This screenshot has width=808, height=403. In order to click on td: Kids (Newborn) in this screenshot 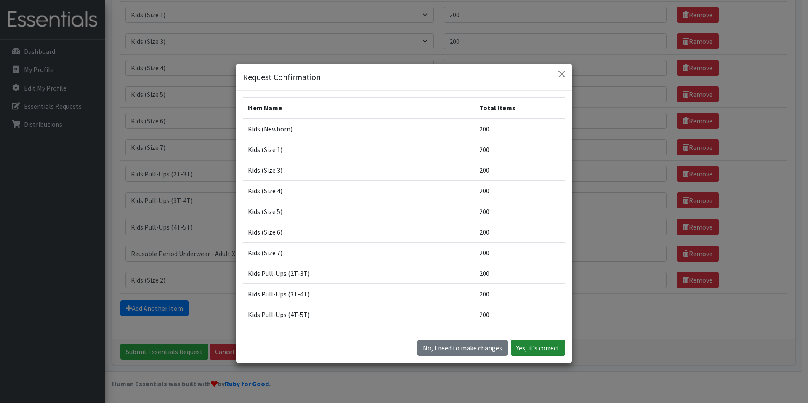, I will do `click(358, 129)`.